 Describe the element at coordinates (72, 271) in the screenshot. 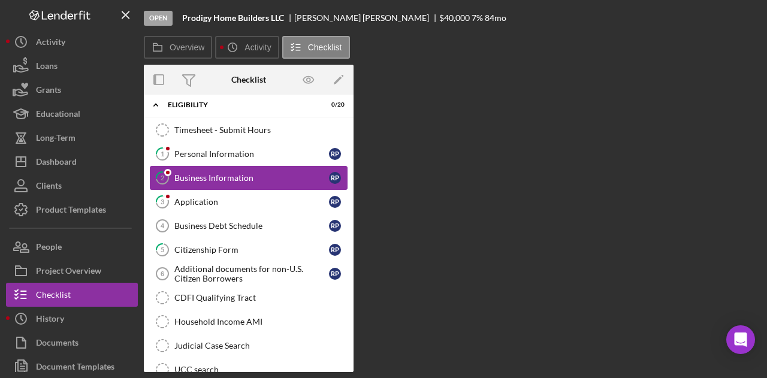

I see `button: Project Overview` at that location.